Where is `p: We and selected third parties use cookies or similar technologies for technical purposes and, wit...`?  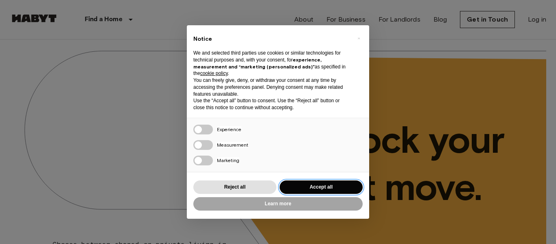 p: We and selected third parties use cookies or similar technologies for technical purposes and, wit... is located at coordinates (272, 63).